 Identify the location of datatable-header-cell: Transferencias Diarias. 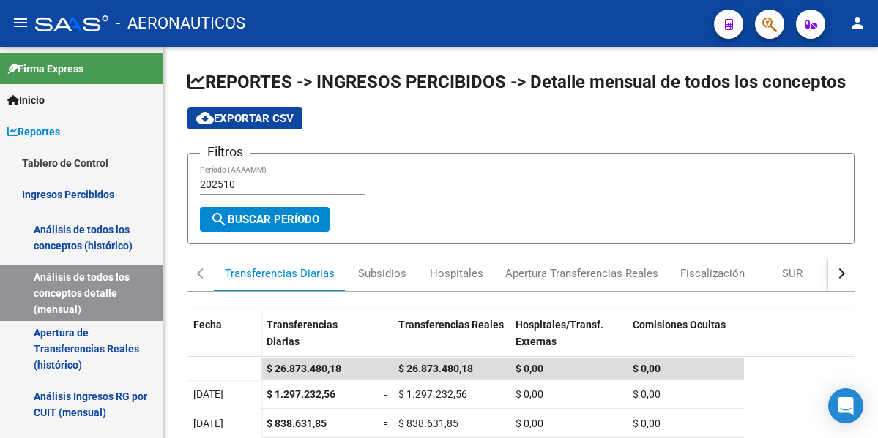
(319, 340).